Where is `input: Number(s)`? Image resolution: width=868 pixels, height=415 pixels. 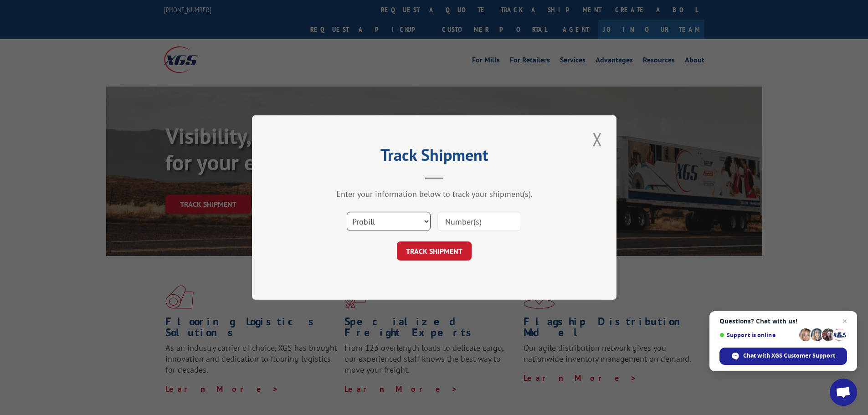 input: Number(s) is located at coordinates (480, 222).